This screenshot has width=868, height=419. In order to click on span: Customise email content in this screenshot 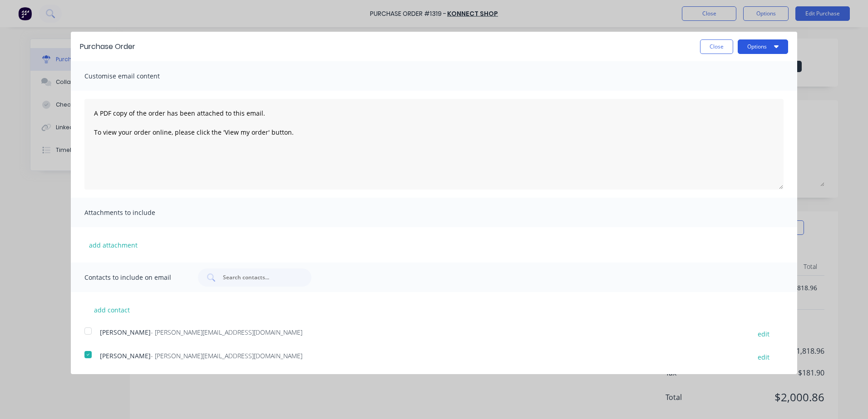, I will do `click(135, 76)`.